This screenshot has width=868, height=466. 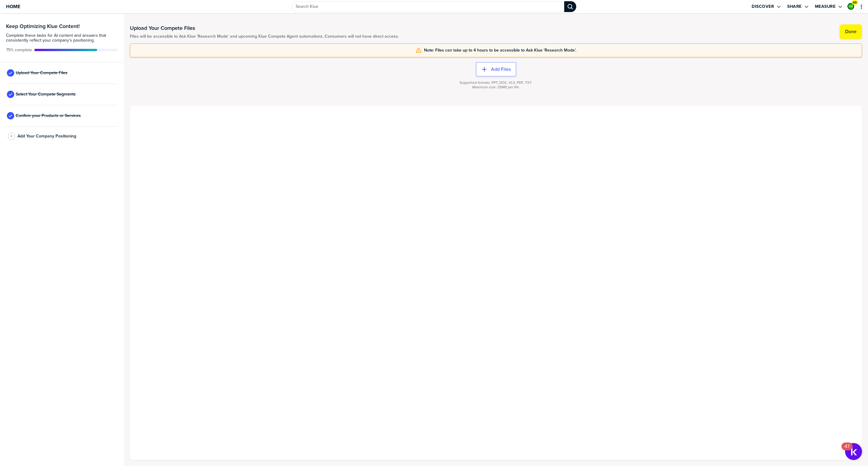 I want to click on span: Complete these tasks for AI content and answers that consistently reflect your company’s position..., so click(x=62, y=38).